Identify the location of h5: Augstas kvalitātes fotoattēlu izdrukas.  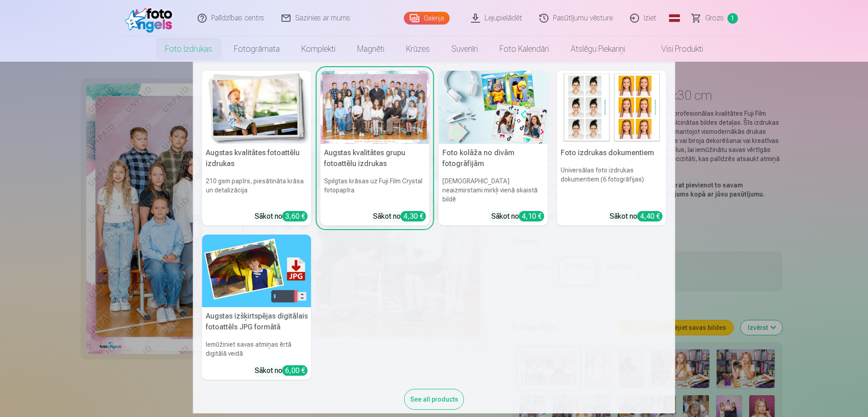
(257, 158).